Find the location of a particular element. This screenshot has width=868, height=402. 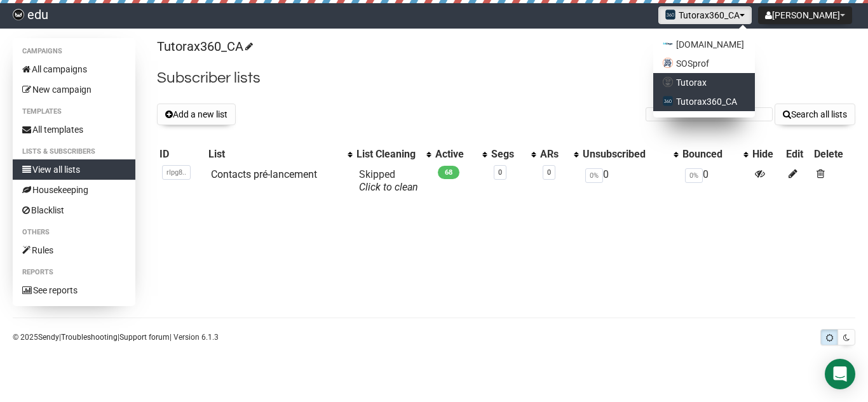

th: Edit: No sort applied, sorting is disabled is located at coordinates (797, 155).